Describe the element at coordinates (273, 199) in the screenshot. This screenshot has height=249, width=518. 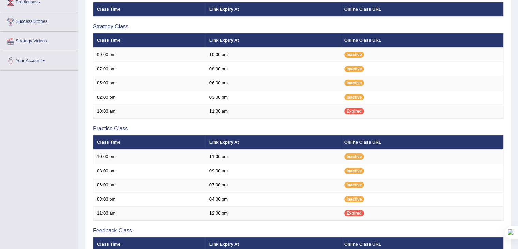
I see `td: 04:00 pm` at that location.